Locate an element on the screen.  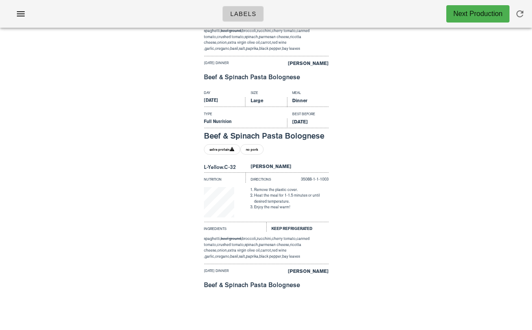
li: Enjoy the meal warm! is located at coordinates (291, 207).